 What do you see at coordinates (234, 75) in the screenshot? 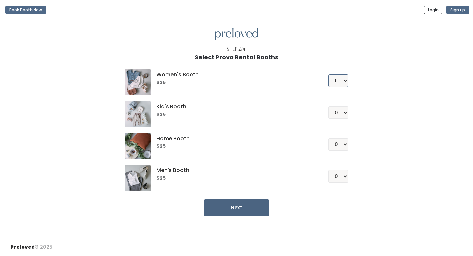
I see `h5: Women's Booth` at bounding box center [234, 75].